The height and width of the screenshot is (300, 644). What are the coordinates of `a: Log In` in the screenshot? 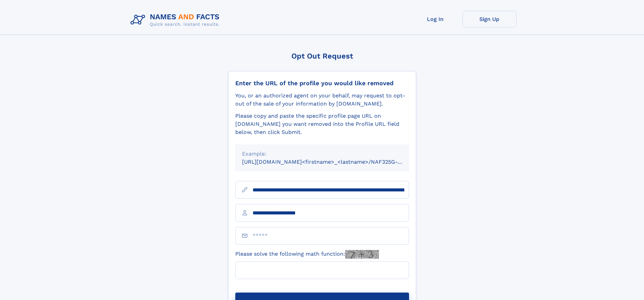 It's located at (435, 19).